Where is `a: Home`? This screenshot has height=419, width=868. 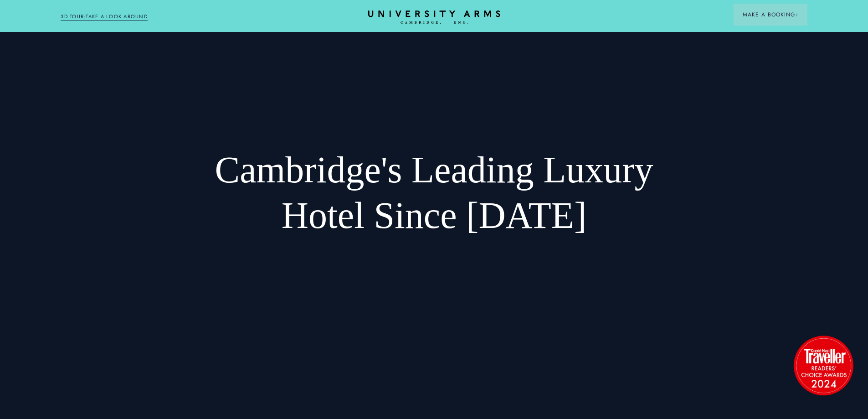 a: Home is located at coordinates (434, 17).